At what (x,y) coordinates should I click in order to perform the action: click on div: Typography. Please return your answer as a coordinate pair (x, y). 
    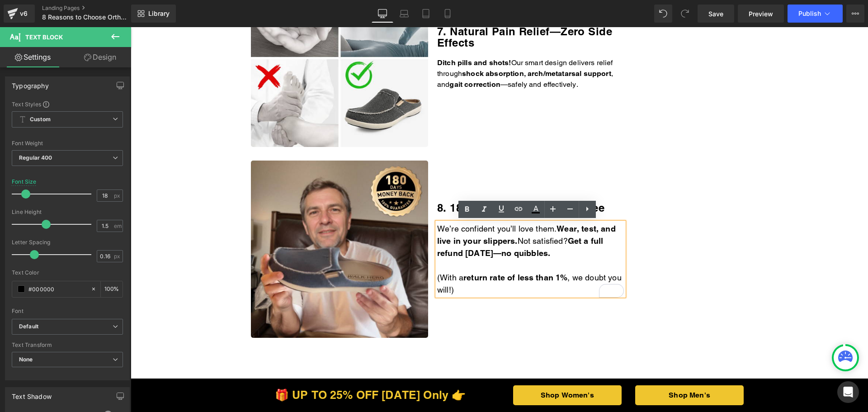
    Looking at the image, I should click on (30, 83).